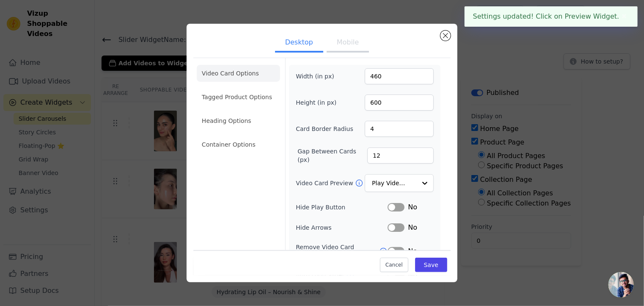  Describe the element at coordinates (332, 156) in the screenshot. I see `label: Gap Between Cards (px)` at that location.